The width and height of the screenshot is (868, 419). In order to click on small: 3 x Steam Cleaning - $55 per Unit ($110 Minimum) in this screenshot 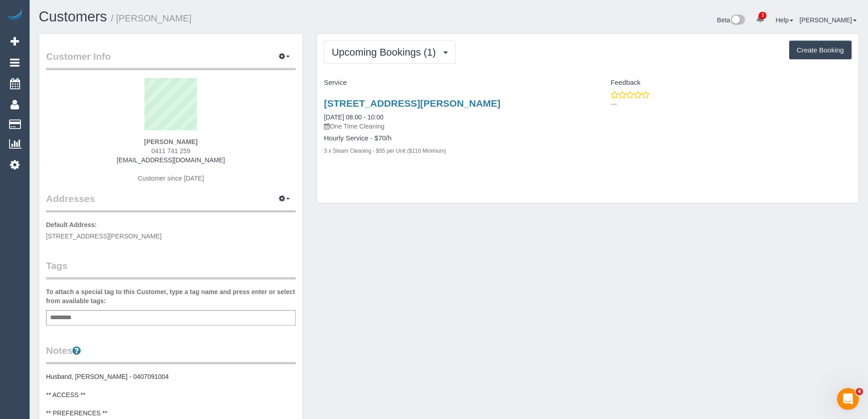, I will do `click(385, 151)`.